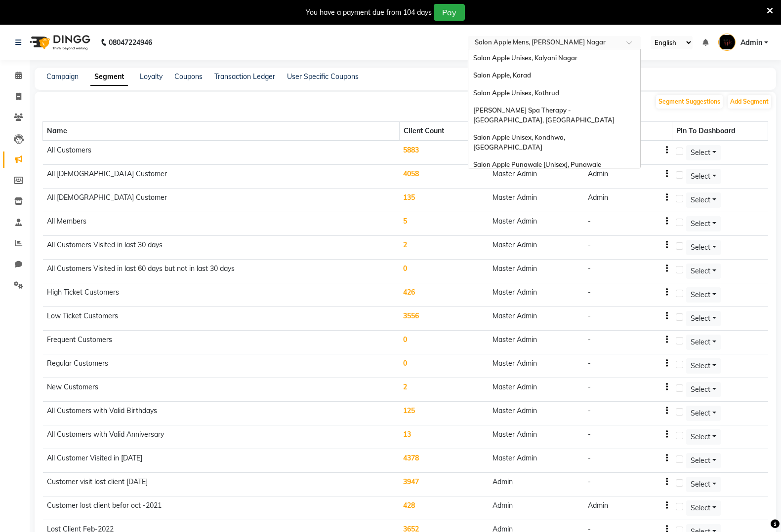 The width and height of the screenshot is (781, 532). I want to click on span: Admin, so click(751, 43).